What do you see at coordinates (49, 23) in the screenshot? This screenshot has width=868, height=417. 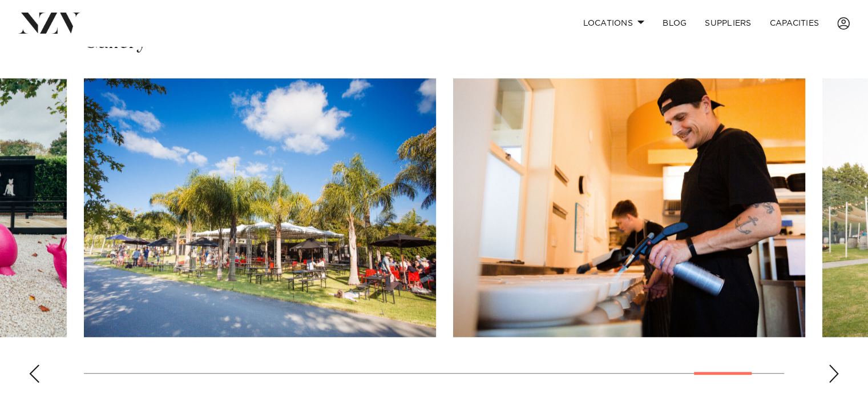 I see `img: nzv-logo.png` at bounding box center [49, 23].